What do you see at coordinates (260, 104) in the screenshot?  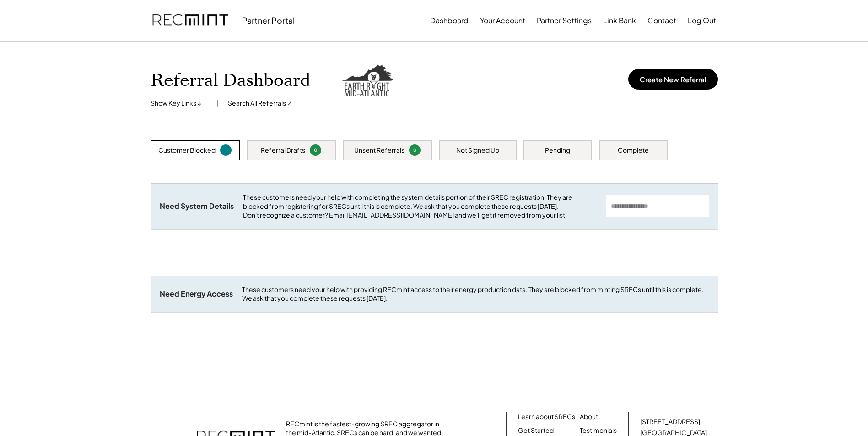 I see `div: Search All Referrals ↗` at bounding box center [260, 104].